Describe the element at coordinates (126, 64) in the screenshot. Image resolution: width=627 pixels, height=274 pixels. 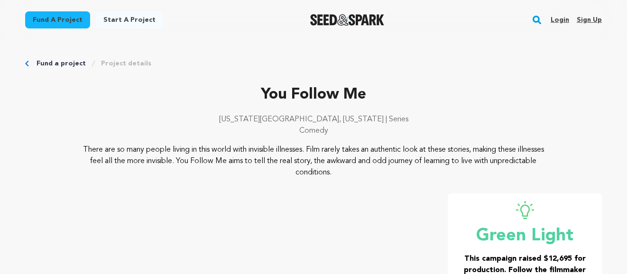
I see `a: Project details` at that location.